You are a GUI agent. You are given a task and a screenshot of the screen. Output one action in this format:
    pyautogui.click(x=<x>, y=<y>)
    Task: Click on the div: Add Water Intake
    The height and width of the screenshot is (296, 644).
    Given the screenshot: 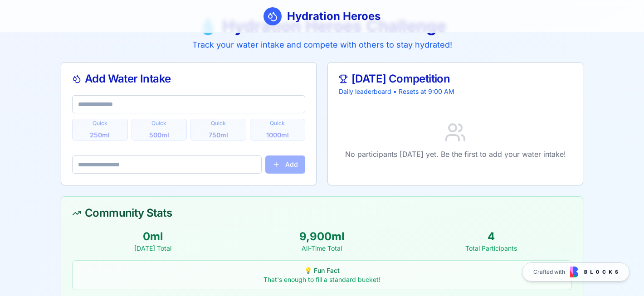 What is the action you would take?
    pyautogui.click(x=189, y=79)
    